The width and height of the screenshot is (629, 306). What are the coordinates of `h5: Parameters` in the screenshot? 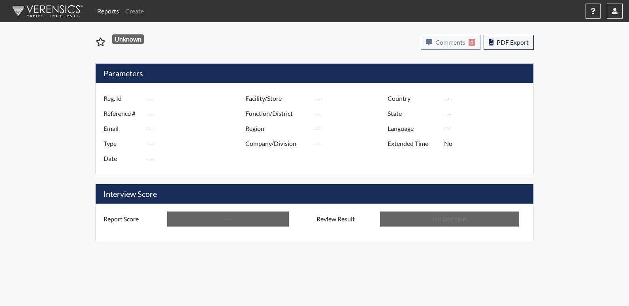 It's located at (315, 73).